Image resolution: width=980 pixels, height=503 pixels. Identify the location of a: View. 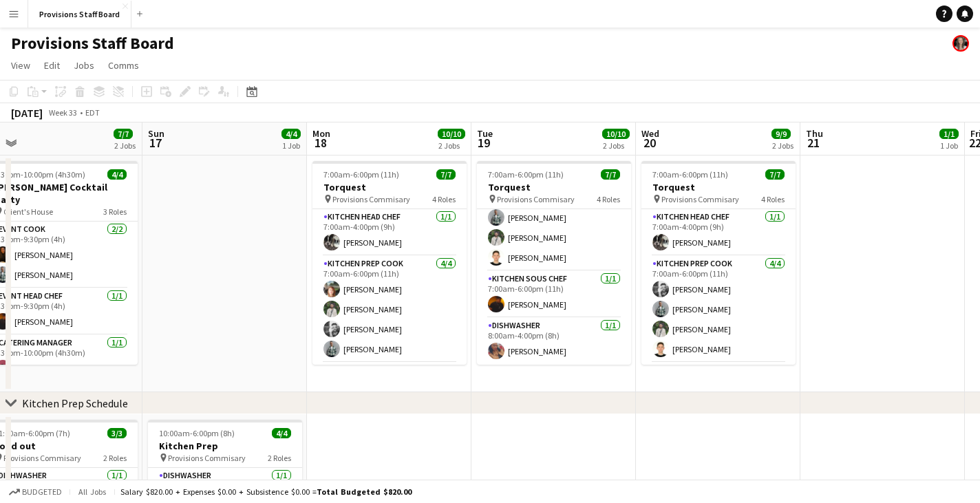
(21, 65).